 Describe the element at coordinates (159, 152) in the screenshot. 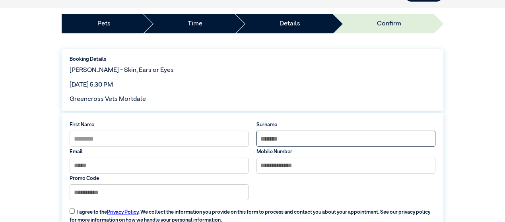

I see `label: Email` at that location.